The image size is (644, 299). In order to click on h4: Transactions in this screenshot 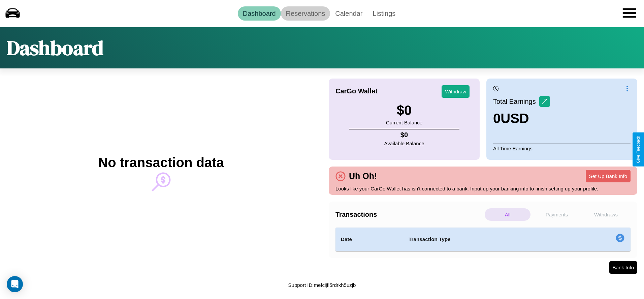, I will do `click(409, 214)`.